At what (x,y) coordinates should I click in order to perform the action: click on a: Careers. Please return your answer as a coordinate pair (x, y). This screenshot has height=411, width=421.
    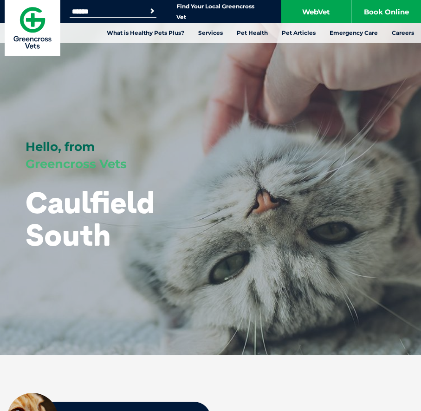
    Looking at the image, I should click on (403, 33).